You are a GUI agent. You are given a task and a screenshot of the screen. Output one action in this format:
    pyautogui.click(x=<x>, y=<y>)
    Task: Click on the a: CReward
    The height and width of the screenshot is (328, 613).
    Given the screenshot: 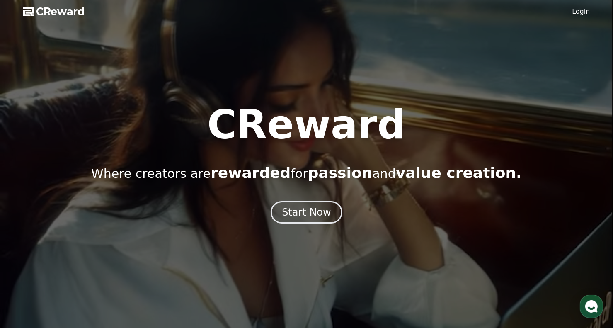 What is the action you would take?
    pyautogui.click(x=54, y=12)
    